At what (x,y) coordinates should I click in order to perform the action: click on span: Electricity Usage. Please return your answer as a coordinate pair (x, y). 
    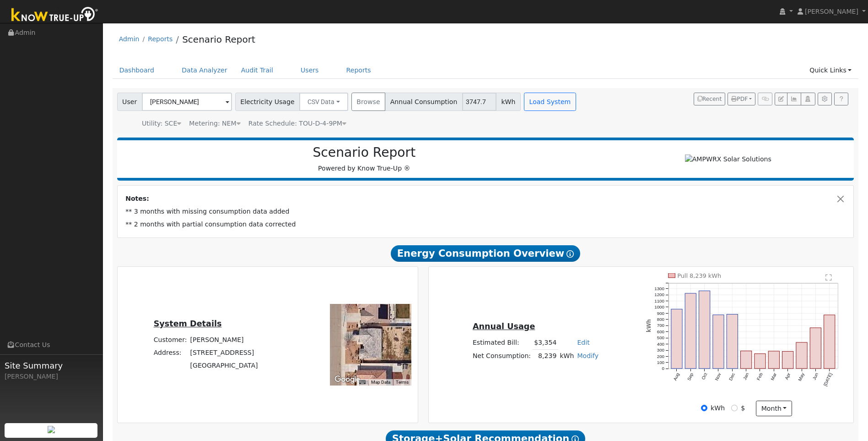
    Looking at the image, I should click on (267, 102).